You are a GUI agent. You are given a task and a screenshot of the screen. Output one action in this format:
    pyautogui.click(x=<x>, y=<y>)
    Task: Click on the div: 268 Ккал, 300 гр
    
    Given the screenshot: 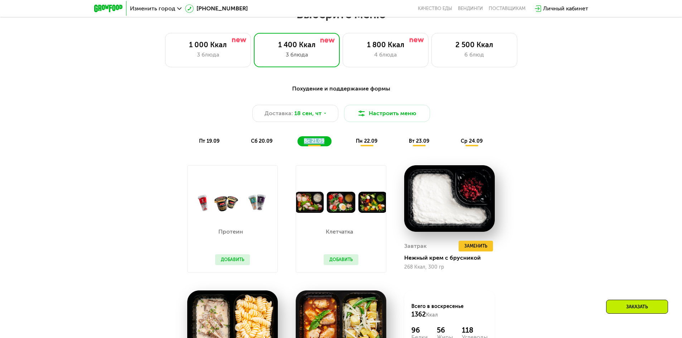 What is the action you would take?
    pyautogui.click(x=449, y=267)
    